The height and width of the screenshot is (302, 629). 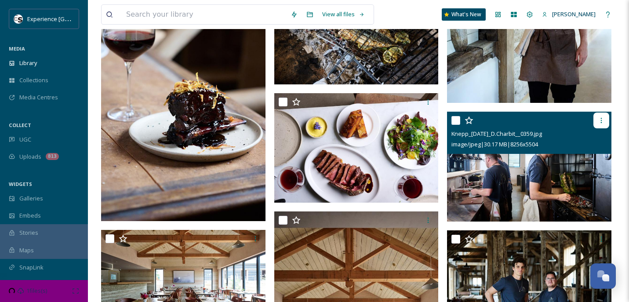 I want to click on span: Media Centres, so click(x=39, y=97).